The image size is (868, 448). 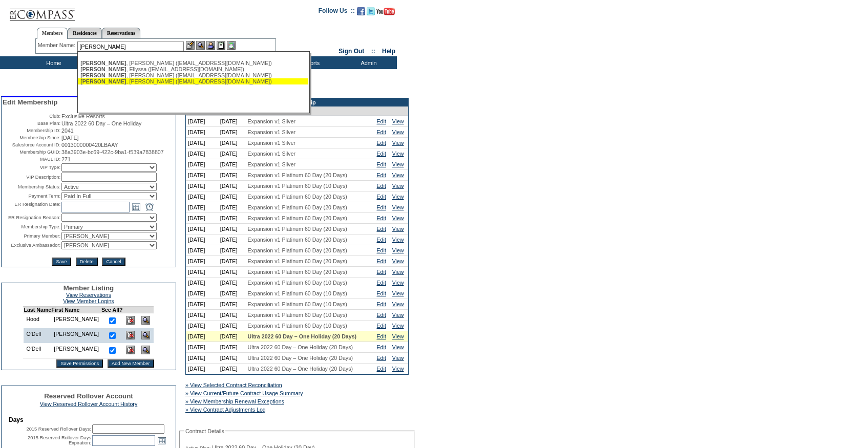 What do you see at coordinates (58, 45) in the screenshot?
I see `div: Member Name:` at bounding box center [58, 45].